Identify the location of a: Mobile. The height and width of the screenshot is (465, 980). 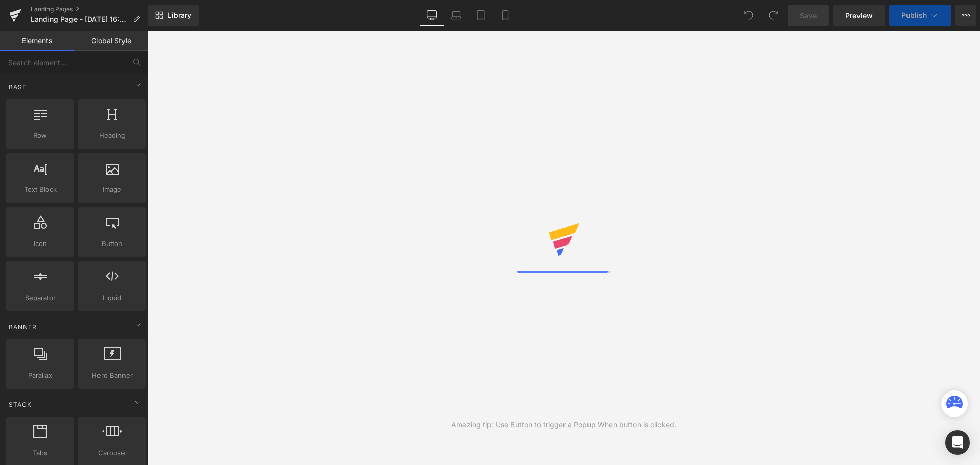
(506, 15).